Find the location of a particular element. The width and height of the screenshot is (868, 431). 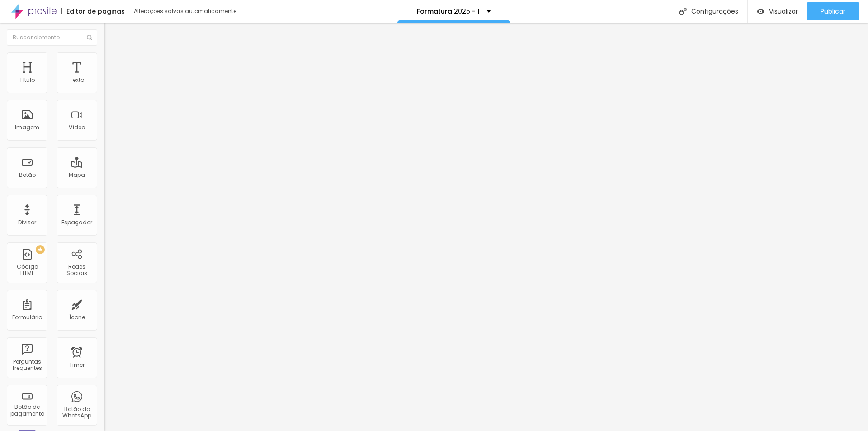

div: Timer is located at coordinates (77, 365).